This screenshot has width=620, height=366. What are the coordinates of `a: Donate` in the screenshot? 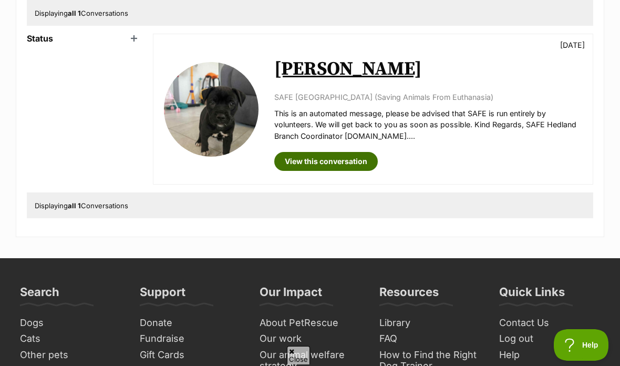 It's located at (190, 323).